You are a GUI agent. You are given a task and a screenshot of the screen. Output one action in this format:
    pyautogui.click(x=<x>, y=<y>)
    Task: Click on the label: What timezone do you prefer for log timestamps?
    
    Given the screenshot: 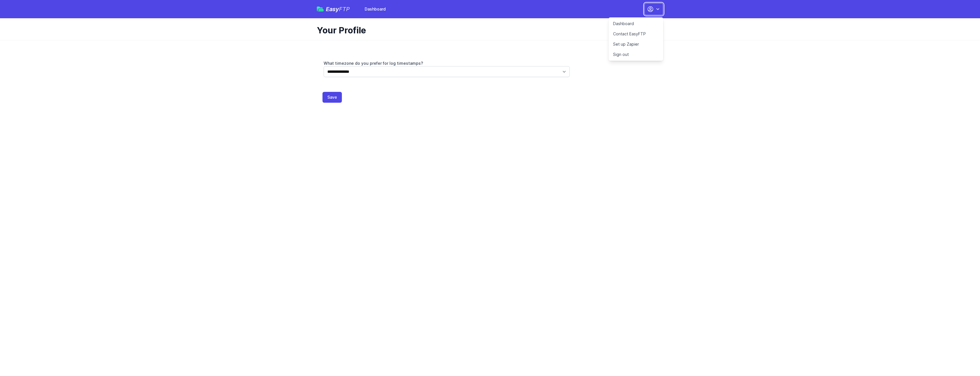 What is the action you would take?
    pyautogui.click(x=447, y=63)
    